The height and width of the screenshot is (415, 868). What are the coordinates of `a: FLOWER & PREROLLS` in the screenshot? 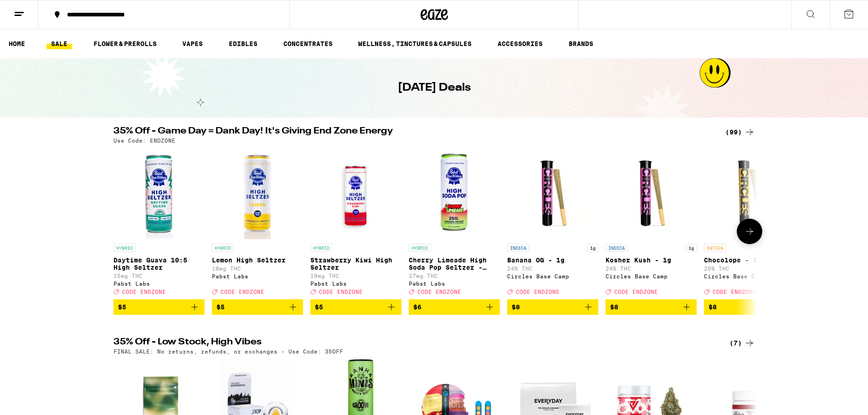 It's located at (125, 44).